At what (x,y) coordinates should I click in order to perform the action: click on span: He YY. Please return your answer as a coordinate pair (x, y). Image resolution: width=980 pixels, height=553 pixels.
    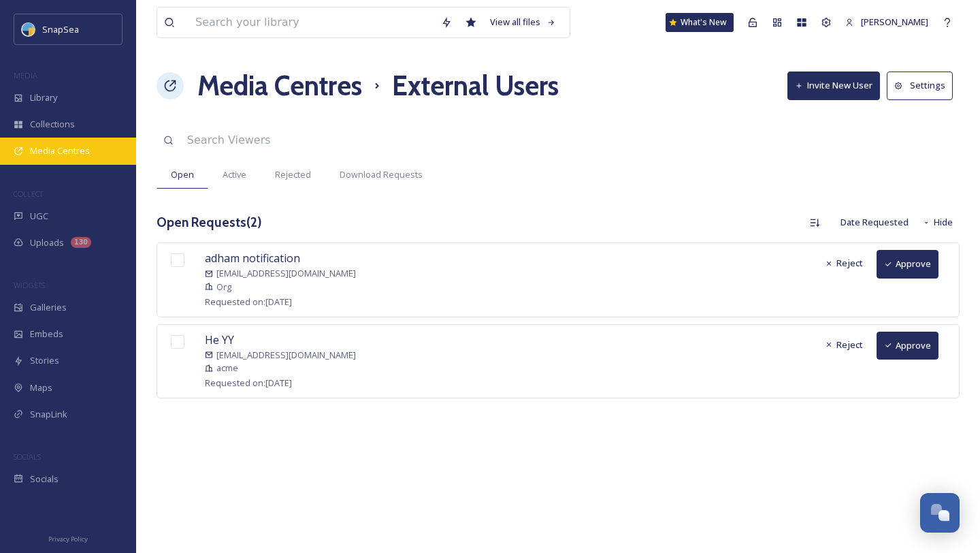
    Looking at the image, I should click on (219, 340).